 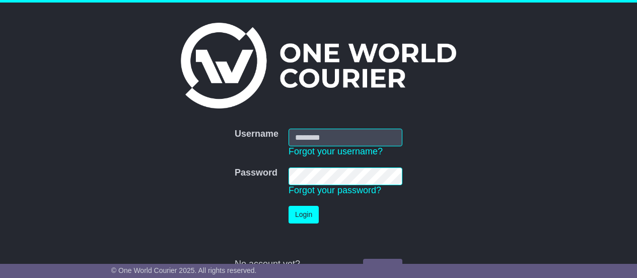 I want to click on a: Forgot your username?, so click(x=336, y=151).